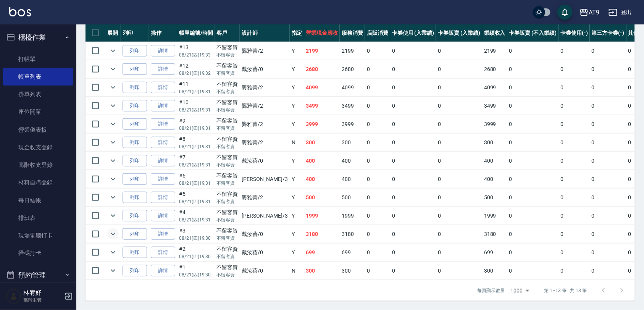 This screenshot has height=310, width=644. Describe the element at coordinates (353, 252) in the screenshot. I see `td: 699` at that location.